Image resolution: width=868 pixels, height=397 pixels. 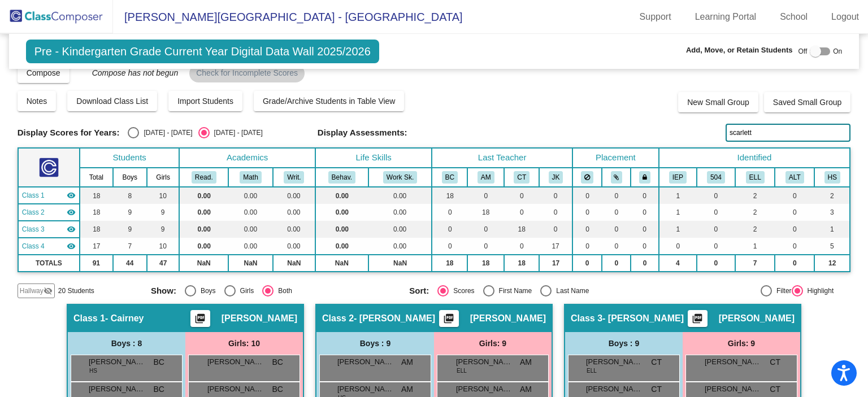 I want to click on td: 44, so click(x=130, y=263).